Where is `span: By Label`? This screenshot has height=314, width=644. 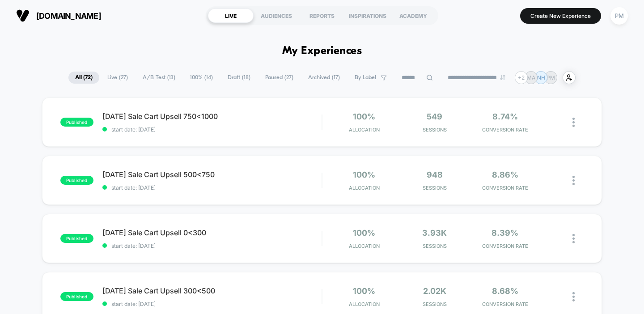
span: By Label is located at coordinates (365, 77).